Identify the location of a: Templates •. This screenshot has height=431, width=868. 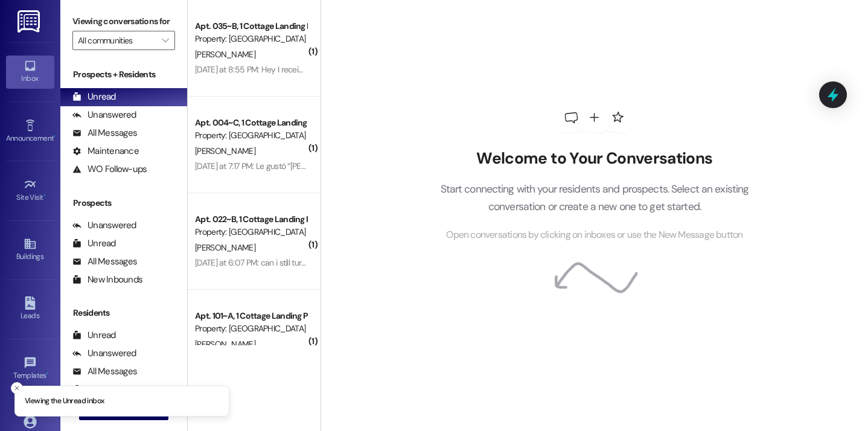
(30, 369).